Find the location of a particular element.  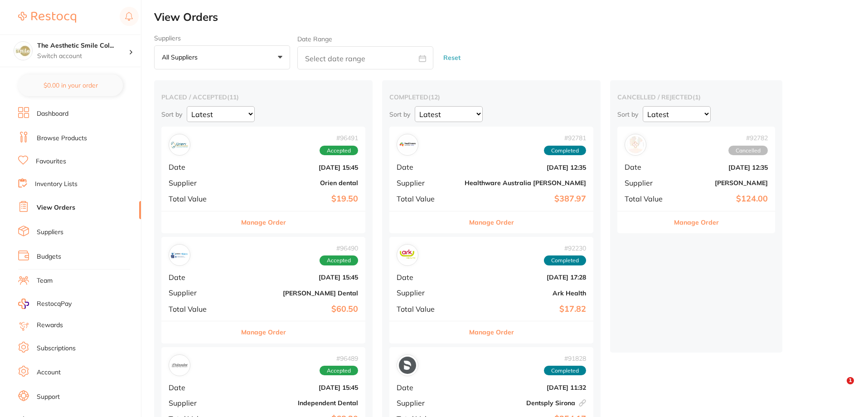

span: # 92230 is located at coordinates (565, 248).